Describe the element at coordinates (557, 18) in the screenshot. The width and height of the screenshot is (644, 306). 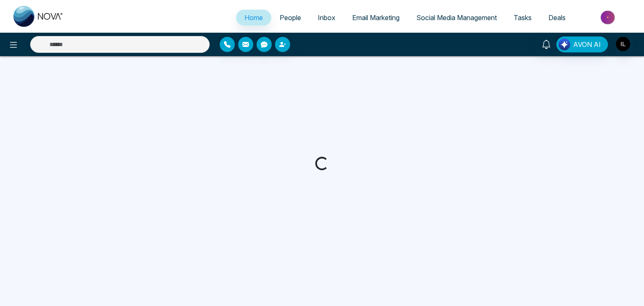
I see `a: Deals` at that location.